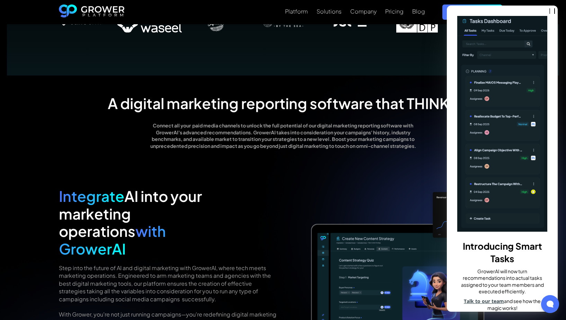 Image resolution: width=566 pixels, height=320 pixels. I want to click on p: GrowerAI will now turn recommendations into actual tasks assigned to your team members and execut..., so click(503, 283).